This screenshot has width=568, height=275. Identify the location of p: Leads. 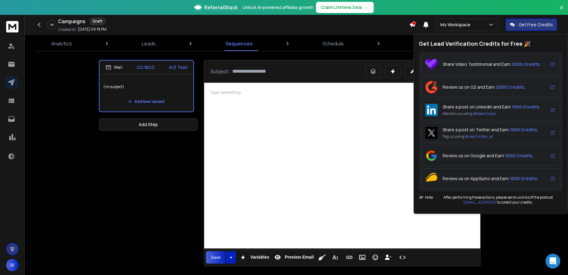
(148, 44).